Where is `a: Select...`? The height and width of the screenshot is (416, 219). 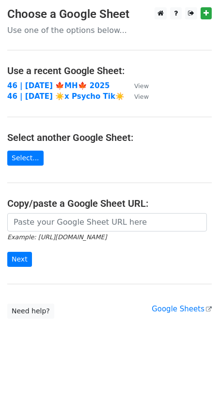
a: Select... is located at coordinates (25, 158).